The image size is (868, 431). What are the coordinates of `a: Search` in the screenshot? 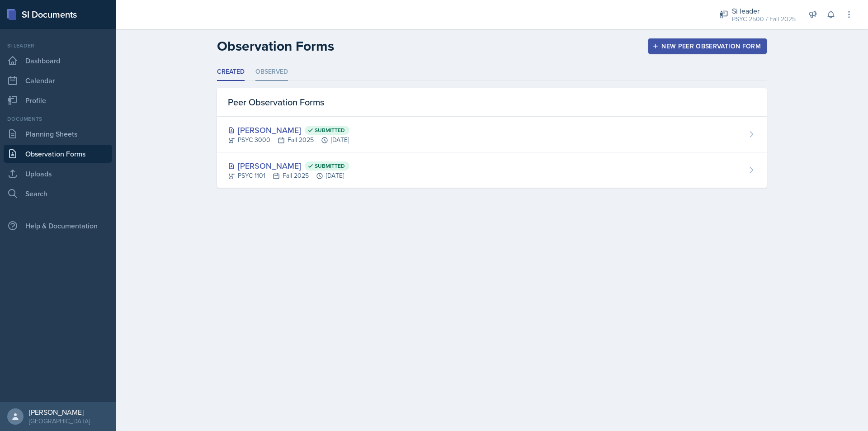 It's located at (58, 193).